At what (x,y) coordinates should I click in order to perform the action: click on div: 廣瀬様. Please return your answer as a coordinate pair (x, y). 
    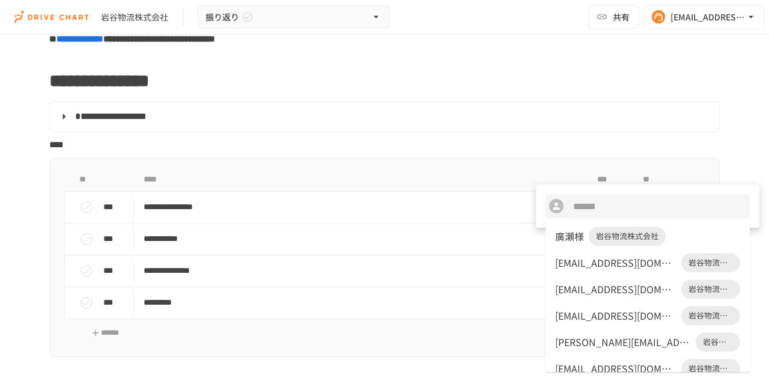
    Looking at the image, I should click on (570, 236).